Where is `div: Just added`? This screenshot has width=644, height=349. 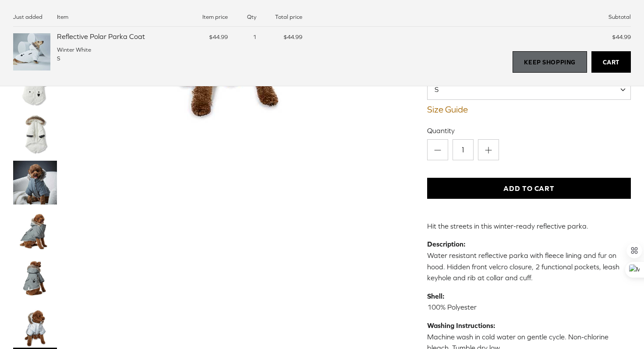 div: Just added is located at coordinates (31, 17).